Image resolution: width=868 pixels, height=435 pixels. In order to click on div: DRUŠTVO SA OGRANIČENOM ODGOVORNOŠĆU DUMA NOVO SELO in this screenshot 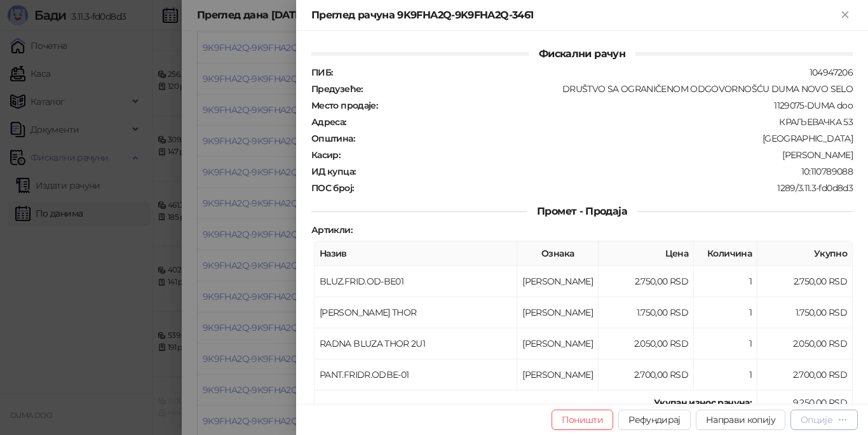, I will do `click(608, 89)`.